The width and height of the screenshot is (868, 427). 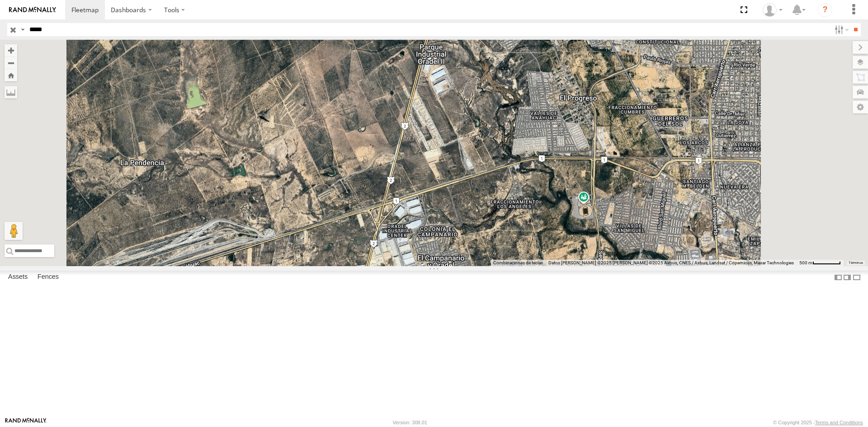 What do you see at coordinates (11, 63) in the screenshot?
I see `button: Zoom out` at bounding box center [11, 63].